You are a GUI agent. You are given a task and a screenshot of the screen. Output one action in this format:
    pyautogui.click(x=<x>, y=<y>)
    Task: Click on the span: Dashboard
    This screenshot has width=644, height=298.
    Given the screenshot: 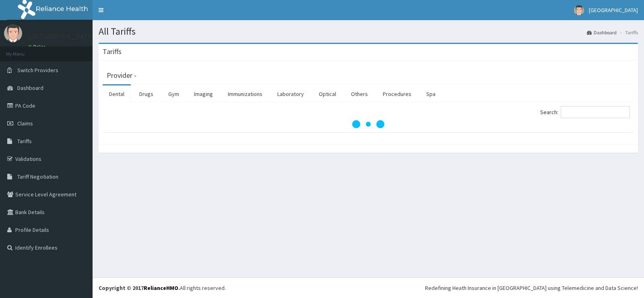 What is the action you would take?
    pyautogui.click(x=30, y=88)
    